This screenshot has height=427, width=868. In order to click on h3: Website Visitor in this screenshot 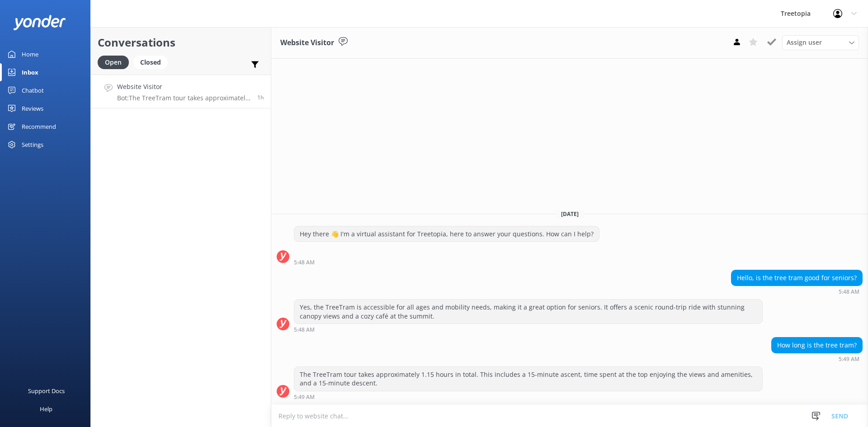, I will do `click(307, 43)`.